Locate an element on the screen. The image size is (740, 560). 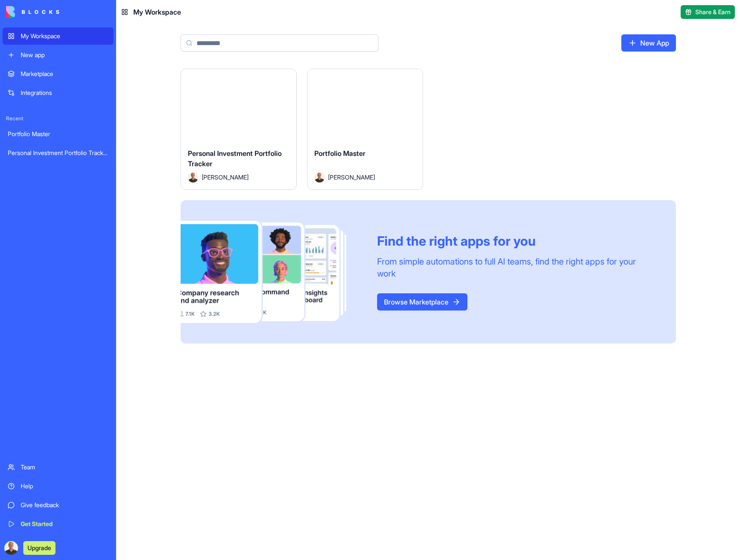
div: My Workspace is located at coordinates (65, 36).